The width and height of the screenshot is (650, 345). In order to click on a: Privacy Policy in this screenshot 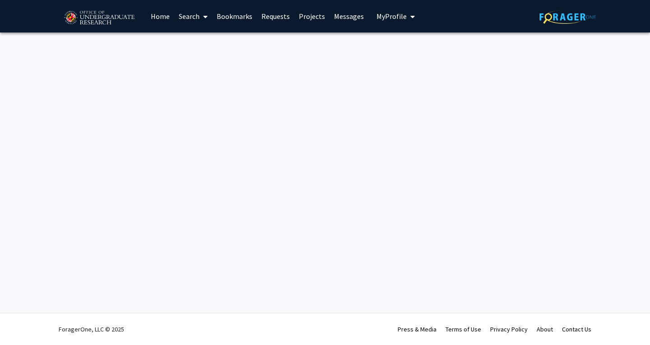, I will do `click(509, 330)`.